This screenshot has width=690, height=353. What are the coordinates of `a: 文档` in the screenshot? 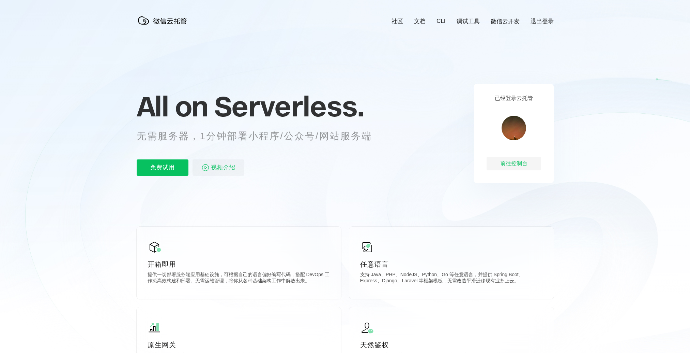 It's located at (420, 21).